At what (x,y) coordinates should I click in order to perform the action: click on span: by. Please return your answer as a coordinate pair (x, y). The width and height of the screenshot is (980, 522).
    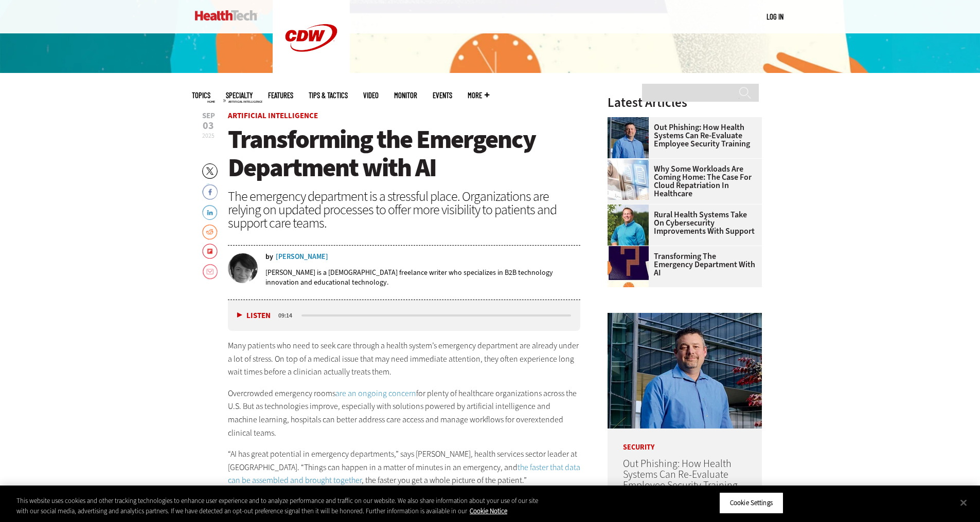
    Looking at the image, I should click on (270, 257).